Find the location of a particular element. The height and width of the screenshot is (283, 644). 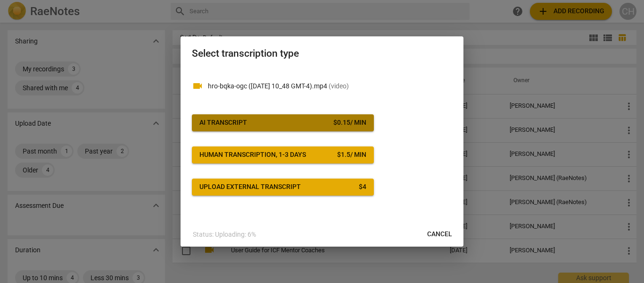

button: Upload external transcript$4 is located at coordinates (283, 186).